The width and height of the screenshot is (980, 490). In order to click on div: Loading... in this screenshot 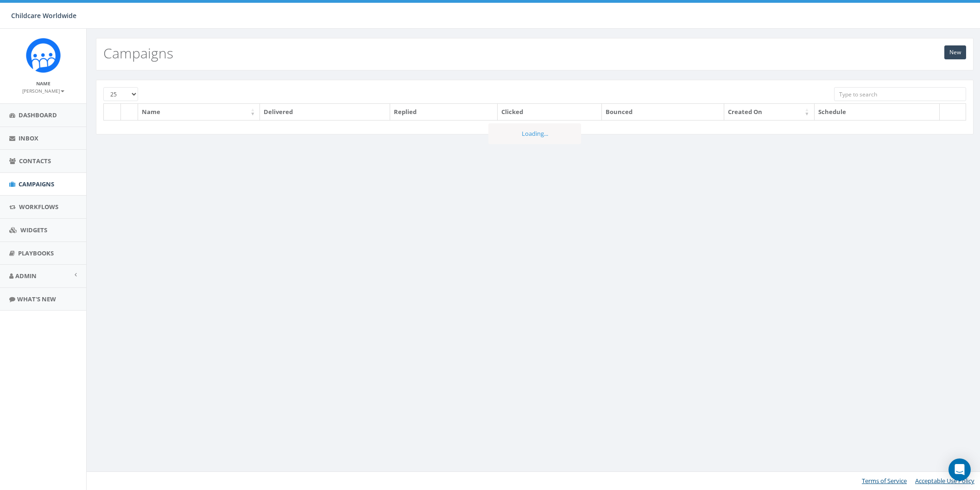, I will do `click(535, 134)`.